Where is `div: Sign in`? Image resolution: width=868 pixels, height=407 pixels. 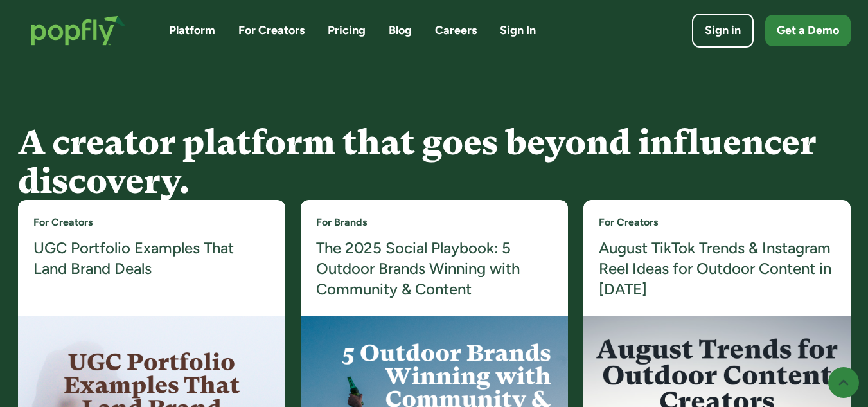
div: Sign in is located at coordinates (723, 30).